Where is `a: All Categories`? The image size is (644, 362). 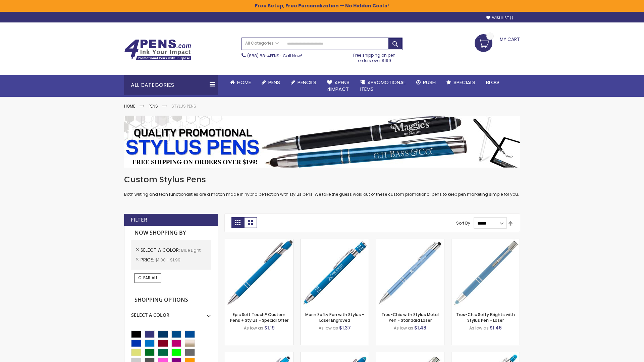 a: All Categories is located at coordinates (262, 43).